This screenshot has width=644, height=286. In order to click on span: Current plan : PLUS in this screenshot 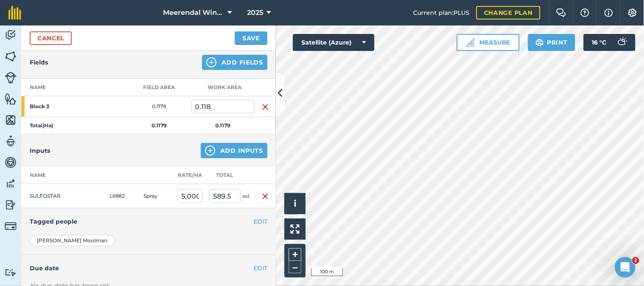, I will do `click(441, 13)`.